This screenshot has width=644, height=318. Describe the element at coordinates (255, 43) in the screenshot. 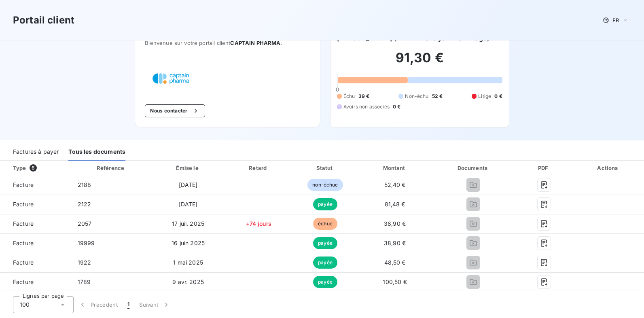

I see `span: CAPTAIN PHARMA` at that location.